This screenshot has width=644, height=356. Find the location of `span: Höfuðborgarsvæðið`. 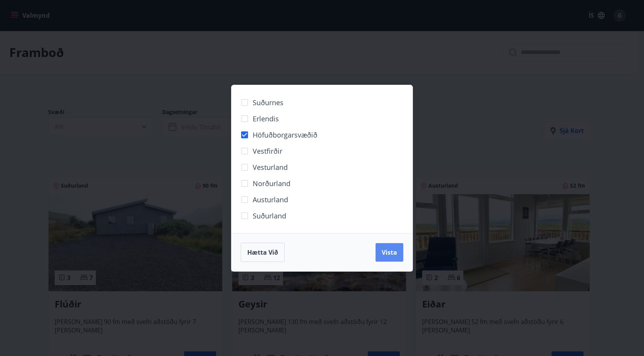

span: Höfuðborgarsvæðið is located at coordinates (285, 135).